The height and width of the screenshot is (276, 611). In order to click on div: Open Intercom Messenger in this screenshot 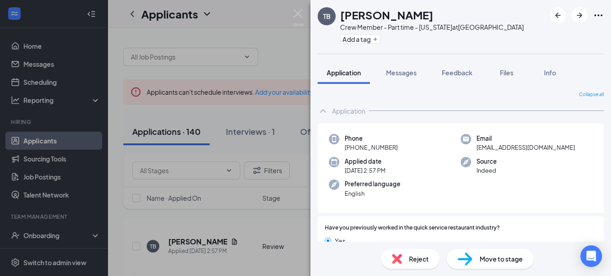, I will do `click(592, 256)`.